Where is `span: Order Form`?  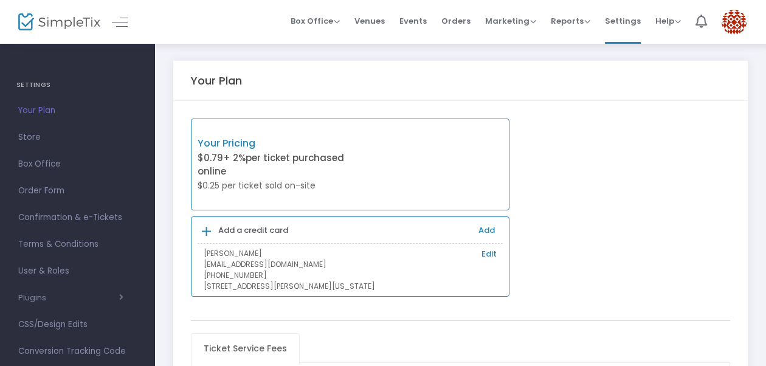
span: Order Form is located at coordinates (77, 191).